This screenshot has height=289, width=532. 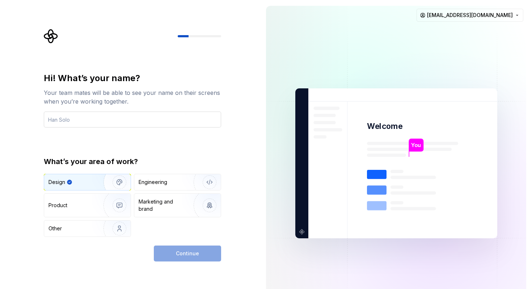 What do you see at coordinates (51, 36) in the screenshot?
I see `svg: Supernova Logo` at bounding box center [51, 36].